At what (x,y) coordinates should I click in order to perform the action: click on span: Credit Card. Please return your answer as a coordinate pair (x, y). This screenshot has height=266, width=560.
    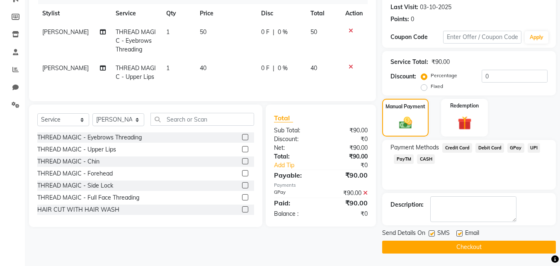
    Looking at the image, I should click on (457, 148).